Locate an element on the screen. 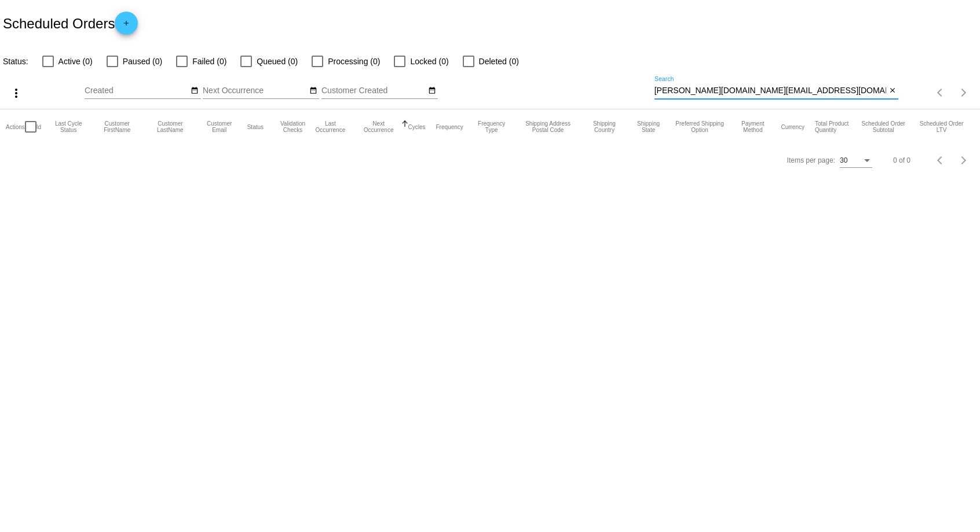 The image size is (980, 532). button: Change sorting for FrequencyType is located at coordinates (492, 127).